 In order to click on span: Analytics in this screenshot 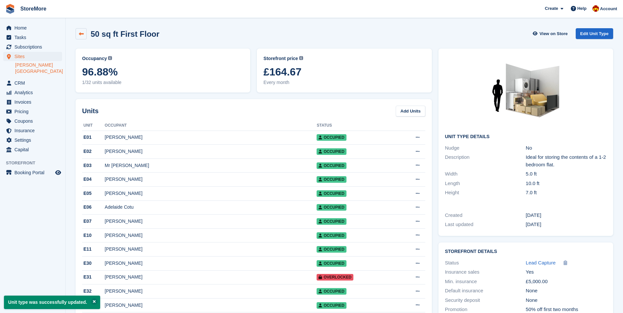, I will do `click(34, 93)`.